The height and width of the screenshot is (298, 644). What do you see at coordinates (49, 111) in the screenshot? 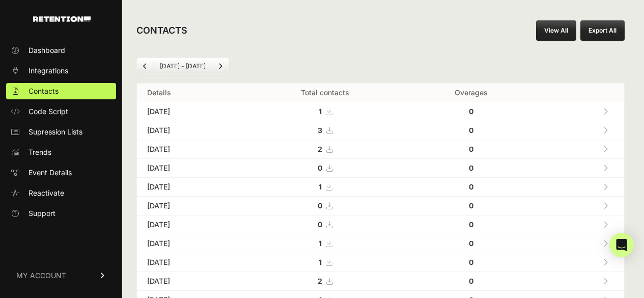
I see `span: Code Script` at bounding box center [49, 111].